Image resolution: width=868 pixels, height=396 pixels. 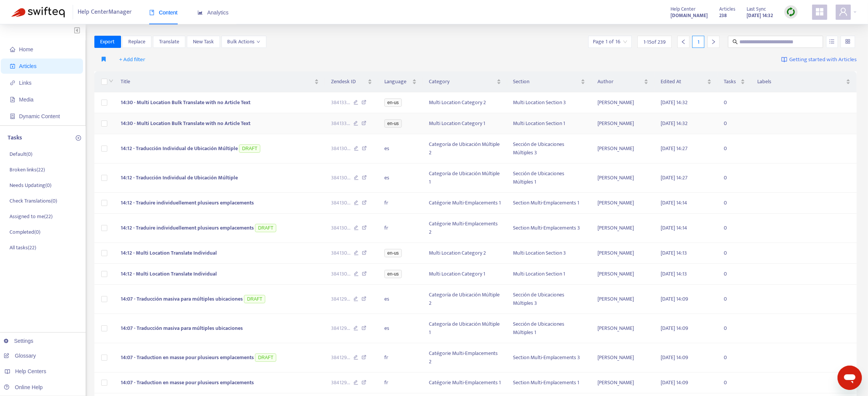 What do you see at coordinates (549, 254) in the screenshot?
I see `td: Multi Location Section 3` at bounding box center [549, 254].